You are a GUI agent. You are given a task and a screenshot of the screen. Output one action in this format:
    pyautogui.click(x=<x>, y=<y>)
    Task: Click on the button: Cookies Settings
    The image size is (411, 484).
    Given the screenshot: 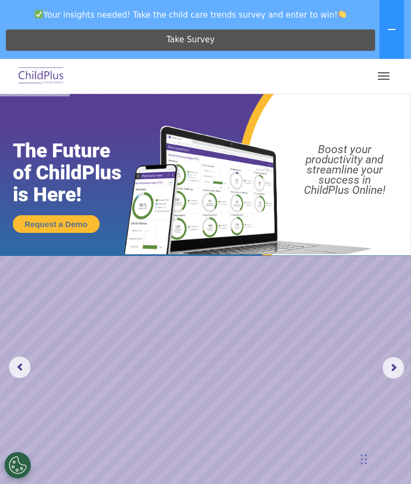 What is the action you would take?
    pyautogui.click(x=18, y=465)
    